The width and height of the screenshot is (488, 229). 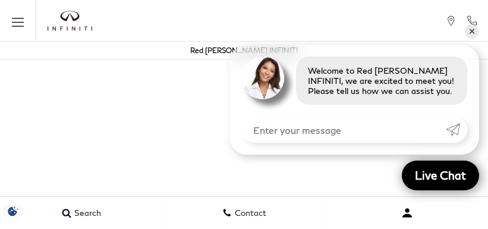 What do you see at coordinates (249, 213) in the screenshot?
I see `span: Contact` at bounding box center [249, 213].